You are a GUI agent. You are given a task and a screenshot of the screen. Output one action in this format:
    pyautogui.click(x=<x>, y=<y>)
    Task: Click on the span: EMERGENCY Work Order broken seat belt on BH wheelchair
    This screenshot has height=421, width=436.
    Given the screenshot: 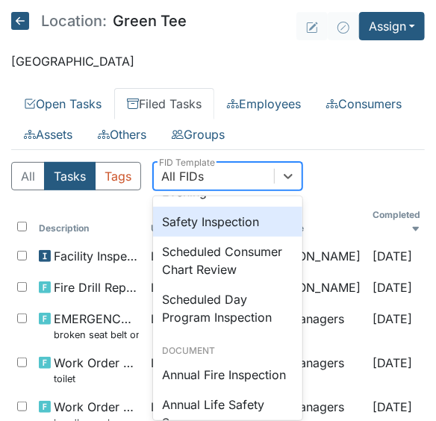 What is the action you would take?
    pyautogui.click(x=96, y=325)
    